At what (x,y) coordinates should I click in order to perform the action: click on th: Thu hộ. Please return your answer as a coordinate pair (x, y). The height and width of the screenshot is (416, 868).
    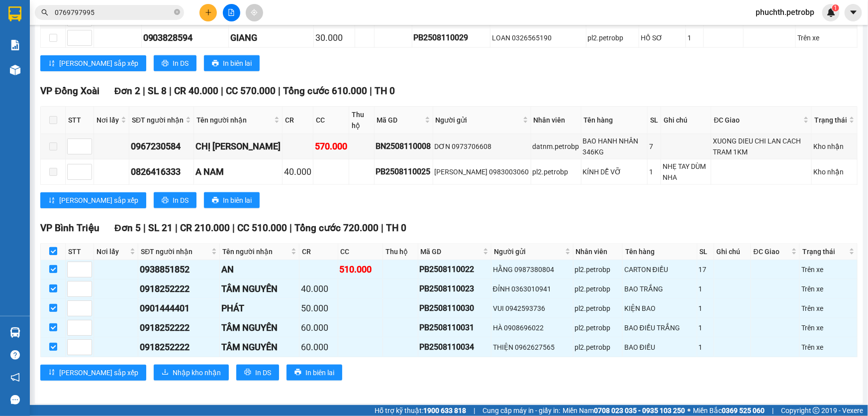
    Looking at the image, I should click on (400, 251).